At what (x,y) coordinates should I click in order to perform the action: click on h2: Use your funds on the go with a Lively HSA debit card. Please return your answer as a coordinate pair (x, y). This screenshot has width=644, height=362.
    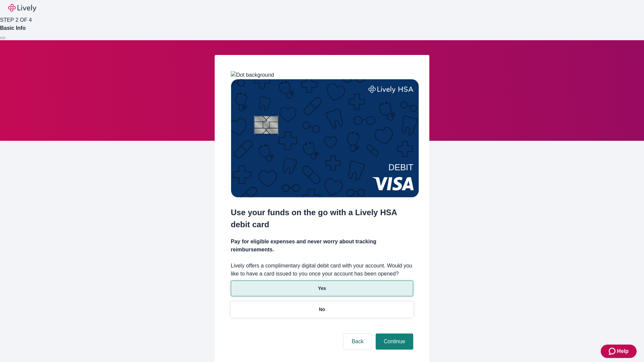
    Looking at the image, I should click on (322, 219).